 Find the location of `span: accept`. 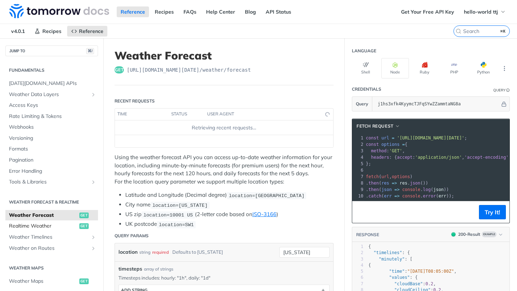

span: accept is located at coordinates (404, 158).